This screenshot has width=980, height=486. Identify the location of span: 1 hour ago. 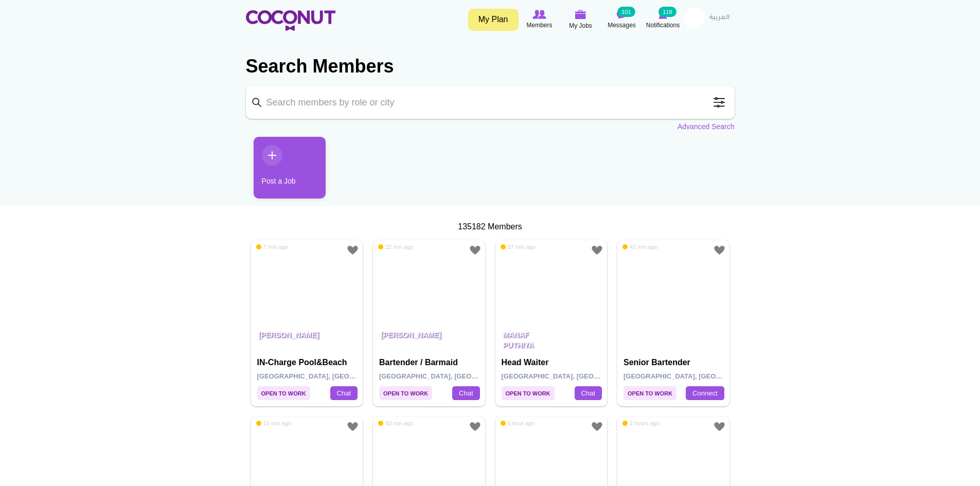
(518, 423).